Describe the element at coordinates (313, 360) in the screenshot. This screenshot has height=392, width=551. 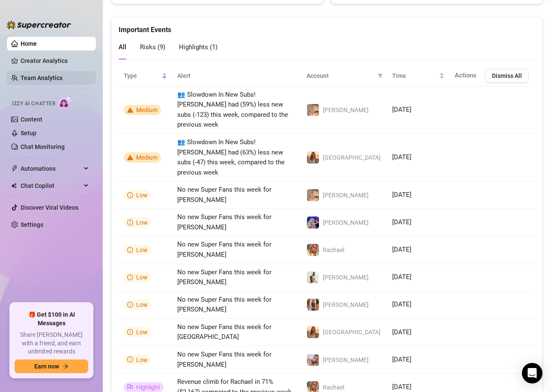
I see `img: Kelsey` at that location.